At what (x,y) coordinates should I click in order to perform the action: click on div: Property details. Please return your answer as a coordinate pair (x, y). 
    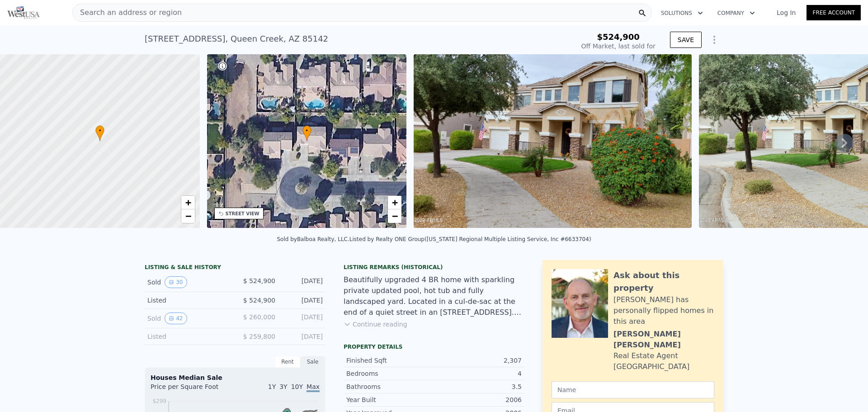
    Looking at the image, I should click on (434, 347).